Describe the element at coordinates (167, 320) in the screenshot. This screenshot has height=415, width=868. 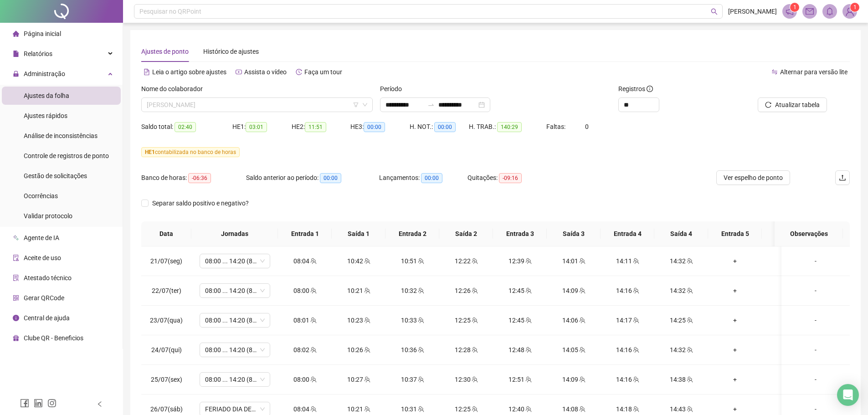
I see `span: 23/07(qua)` at that location.